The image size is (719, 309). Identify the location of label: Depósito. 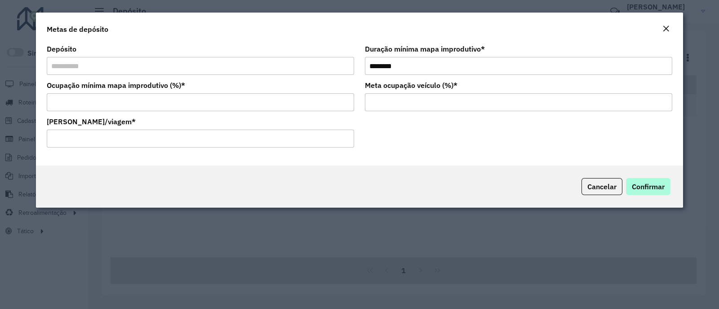
(62, 49).